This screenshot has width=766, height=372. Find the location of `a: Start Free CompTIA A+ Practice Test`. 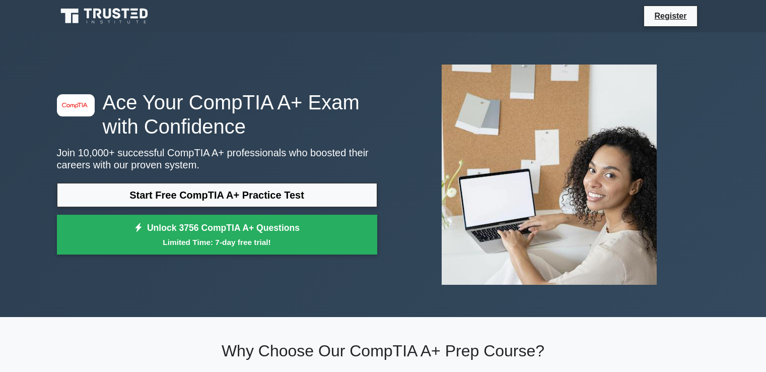

a: Start Free CompTIA A+ Practice Test is located at coordinates (217, 195).